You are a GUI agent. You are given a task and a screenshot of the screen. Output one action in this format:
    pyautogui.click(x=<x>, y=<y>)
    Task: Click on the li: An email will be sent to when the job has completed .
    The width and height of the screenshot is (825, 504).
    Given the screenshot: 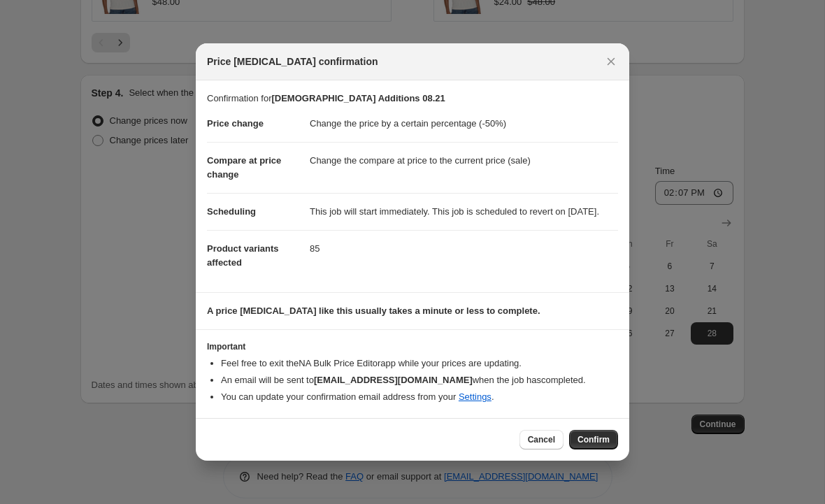 What is the action you would take?
    pyautogui.click(x=419, y=380)
    